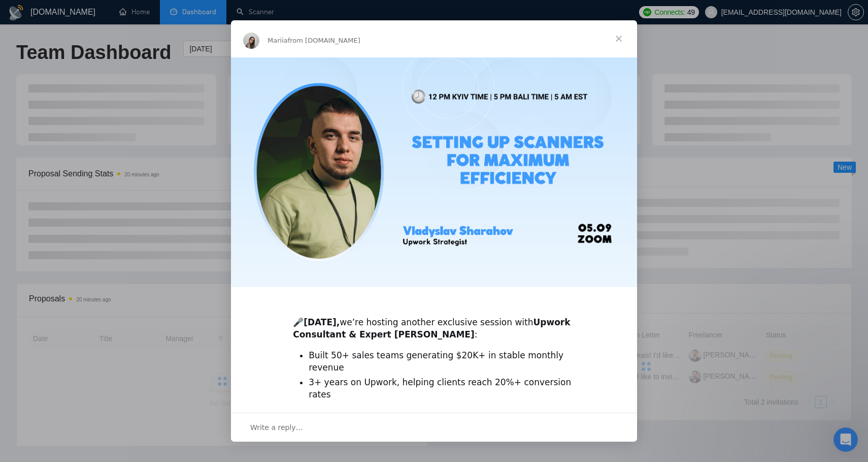 The image size is (868, 462). I want to click on div: 🎤 we’re hosting another exclusive session with :, so click(434, 322).